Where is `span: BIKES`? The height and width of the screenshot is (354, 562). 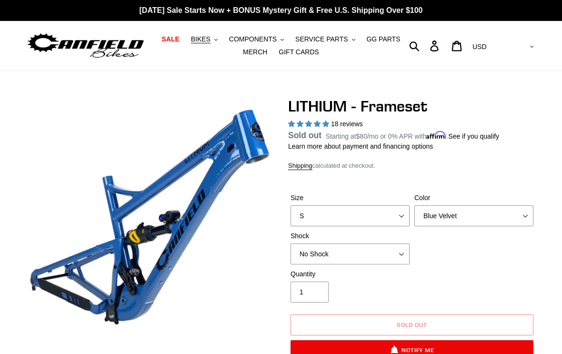 span: BIKES is located at coordinates (200, 39).